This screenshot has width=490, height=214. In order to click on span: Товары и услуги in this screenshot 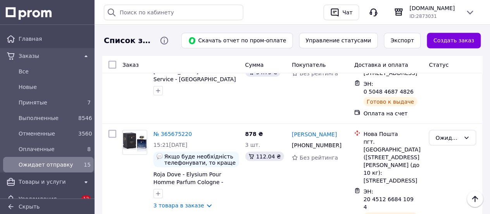, I will do `click(48, 181)`.